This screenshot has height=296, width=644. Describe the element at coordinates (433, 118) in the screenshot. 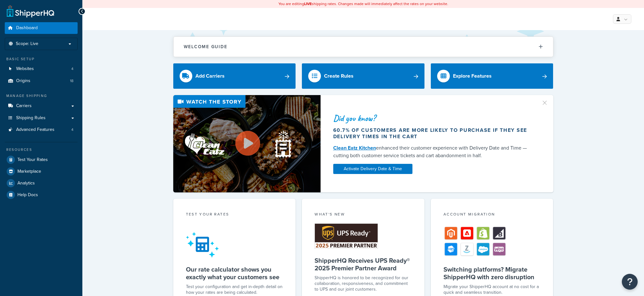

I see `div: Did you know?` at that location.